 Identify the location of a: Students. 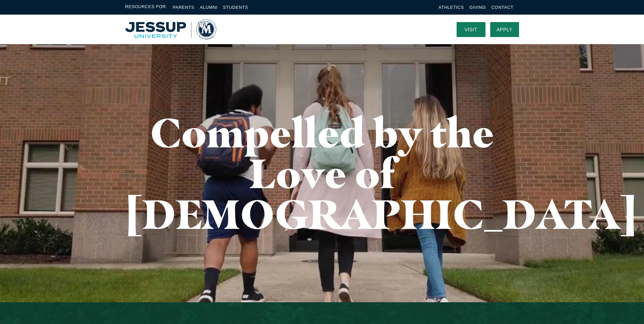
(236, 7).